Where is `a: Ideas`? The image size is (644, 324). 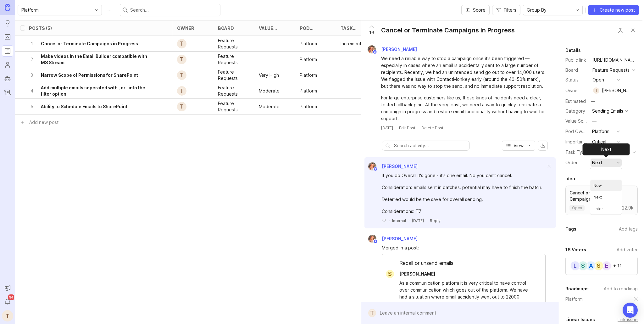
a: Ideas is located at coordinates (7, 23).